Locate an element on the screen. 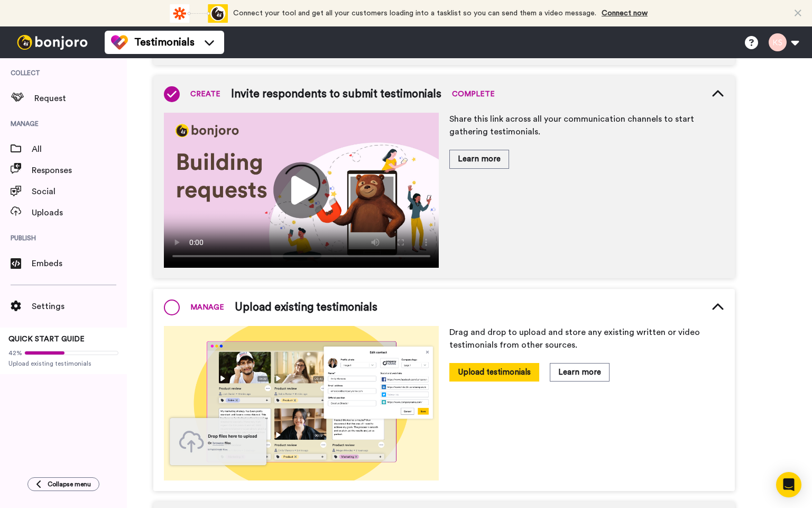 The height and width of the screenshot is (508, 812). span: All is located at coordinates (79, 149).